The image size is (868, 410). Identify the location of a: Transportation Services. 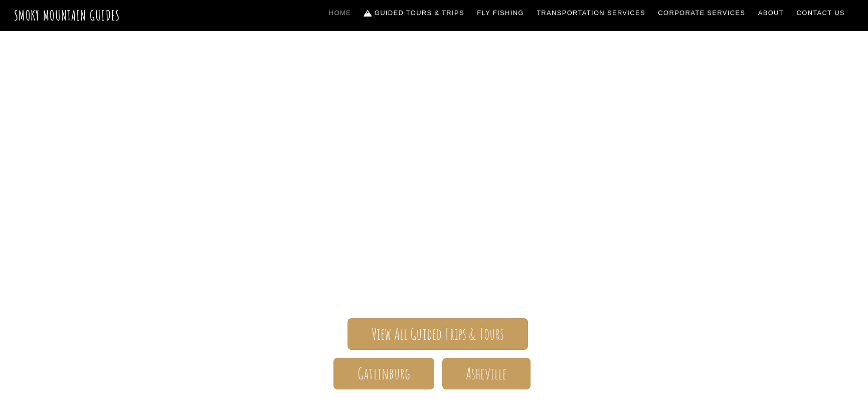
(591, 13).